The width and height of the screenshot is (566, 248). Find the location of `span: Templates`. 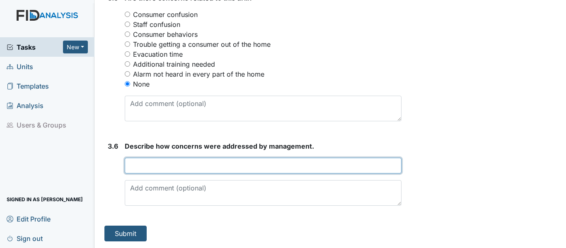

span: Templates is located at coordinates (28, 86).